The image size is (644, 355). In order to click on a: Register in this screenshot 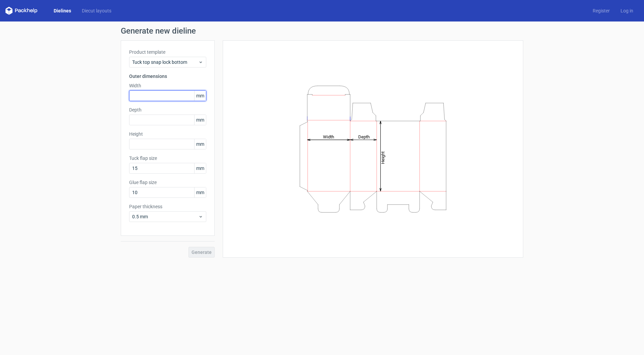, I will do `click(601, 11)`.